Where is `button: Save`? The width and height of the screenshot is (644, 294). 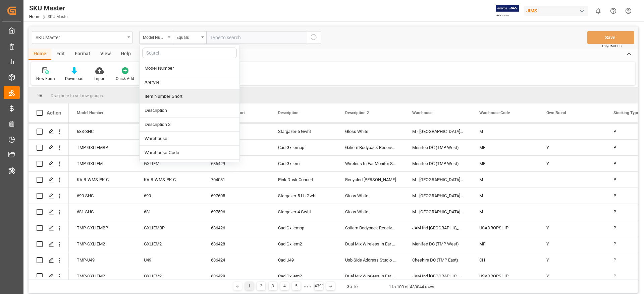
button: Save is located at coordinates (611, 37).